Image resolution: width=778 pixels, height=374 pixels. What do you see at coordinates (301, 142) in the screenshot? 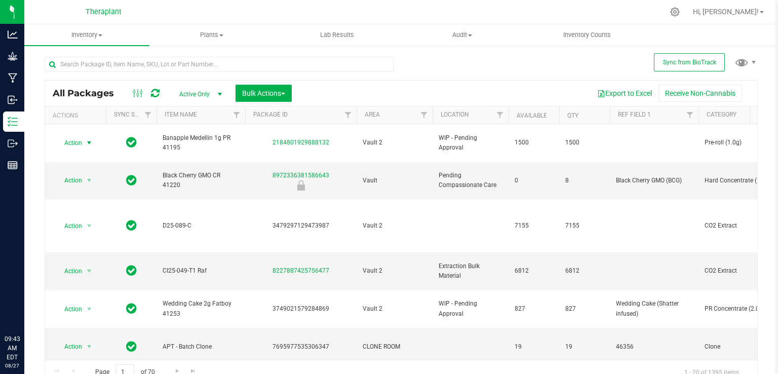
I see `a: 2184801929888132` at bounding box center [301, 142].